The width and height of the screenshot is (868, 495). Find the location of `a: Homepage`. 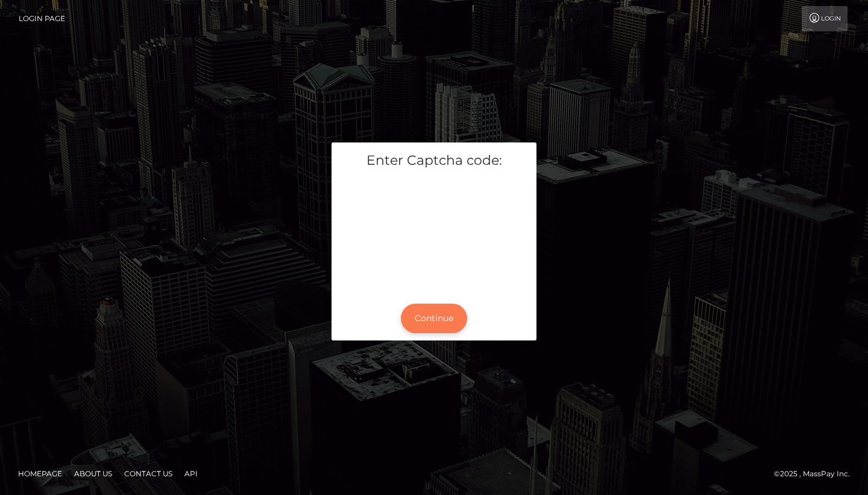

a: Homepage is located at coordinates (40, 473).